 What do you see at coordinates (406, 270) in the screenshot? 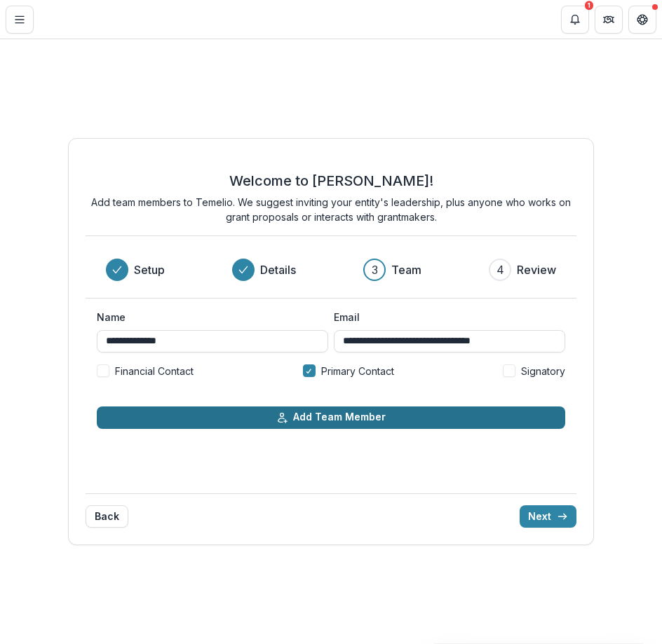
I see `h3: Team` at bounding box center [406, 270].